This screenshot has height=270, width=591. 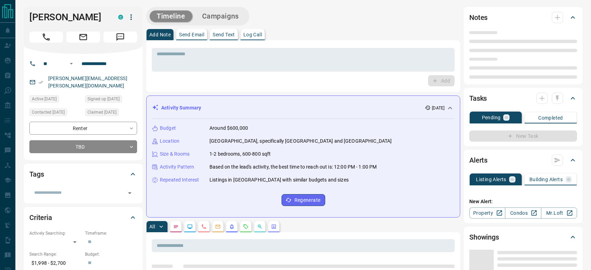 I want to click on p: Around $600,000, so click(x=229, y=128).